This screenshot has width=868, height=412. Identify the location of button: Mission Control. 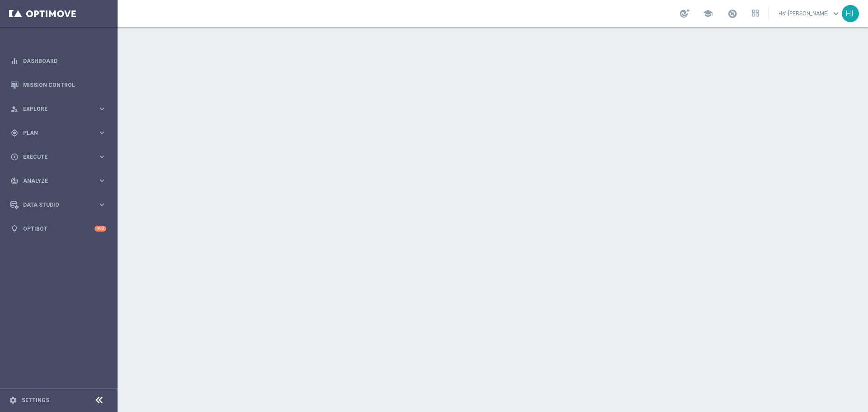
(58, 85).